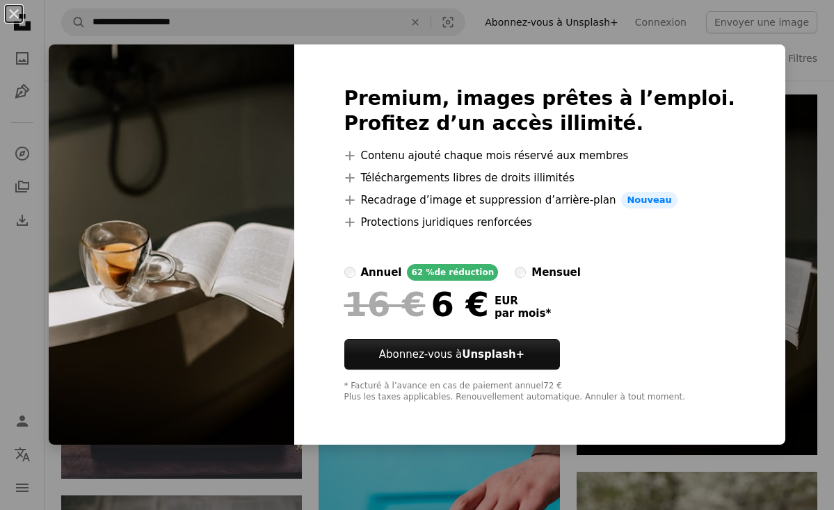 The height and width of the screenshot is (510, 834). I want to click on div: mensuel, so click(556, 273).